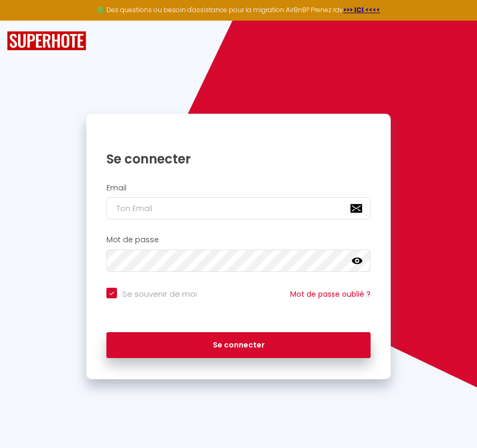 This screenshot has height=448, width=477. What do you see at coordinates (362, 10) in the screenshot?
I see `a: >>> ICI <<<<` at bounding box center [362, 10].